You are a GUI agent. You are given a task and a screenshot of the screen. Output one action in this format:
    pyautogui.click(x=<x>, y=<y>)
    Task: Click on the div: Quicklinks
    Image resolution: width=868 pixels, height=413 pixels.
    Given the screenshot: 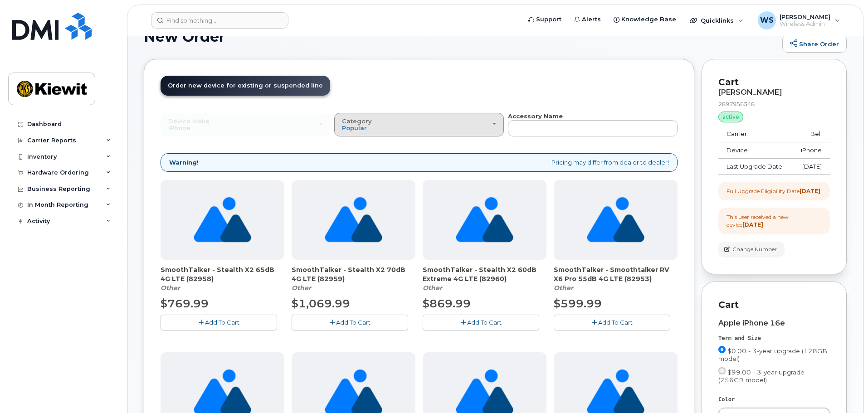 What is the action you would take?
    pyautogui.click(x=716, y=21)
    